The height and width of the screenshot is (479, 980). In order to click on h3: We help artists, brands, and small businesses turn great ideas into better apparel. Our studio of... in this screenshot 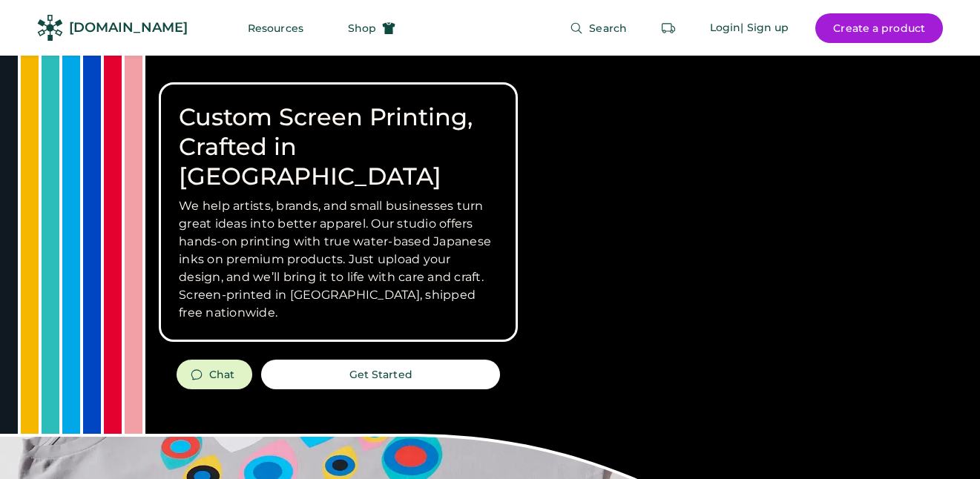, I will do `click(338, 260)`.